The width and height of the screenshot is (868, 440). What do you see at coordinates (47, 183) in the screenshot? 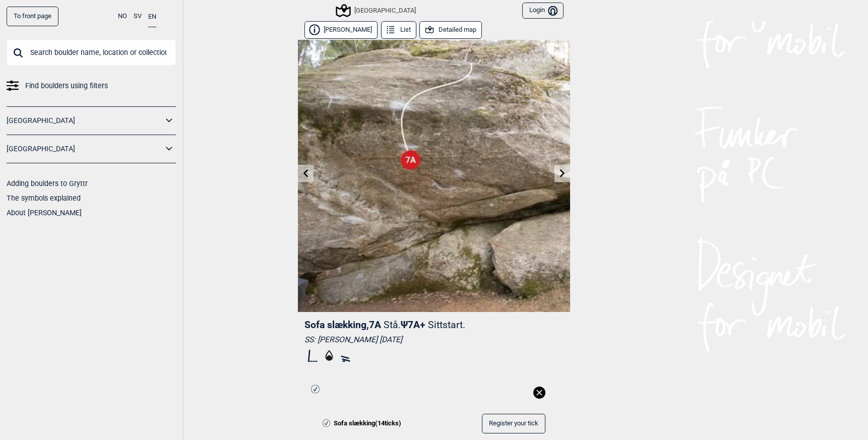
I see `a: Adding boulders to Gryttr` at bounding box center [47, 183].